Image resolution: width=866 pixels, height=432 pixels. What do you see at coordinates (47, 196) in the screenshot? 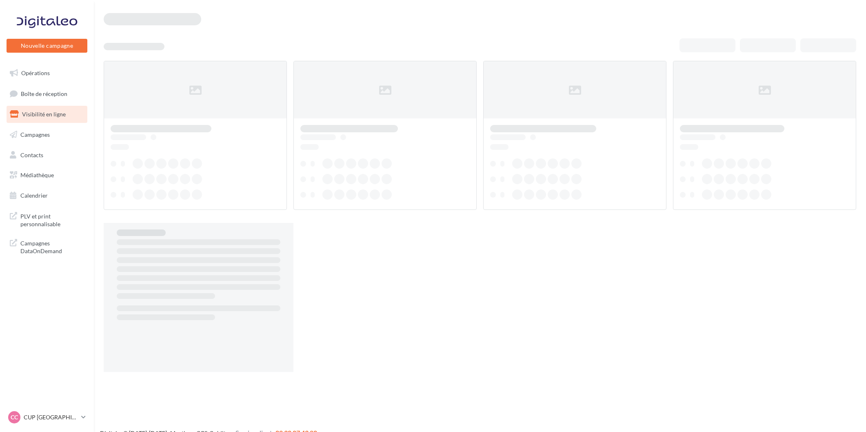
I see `a: Calendrier` at bounding box center [47, 196].